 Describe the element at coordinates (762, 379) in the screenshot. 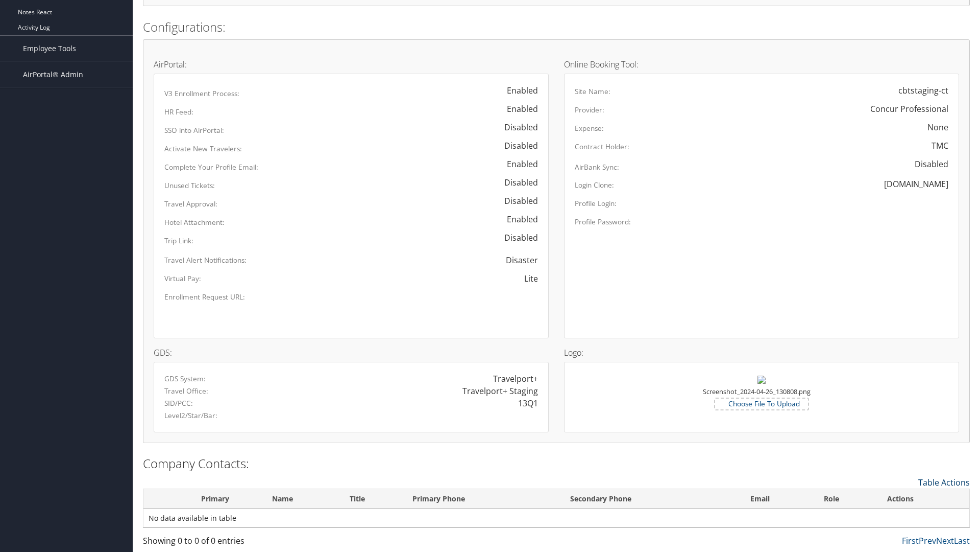

I see `img: Screenshot_2024-04-26_130808.png` at that location.